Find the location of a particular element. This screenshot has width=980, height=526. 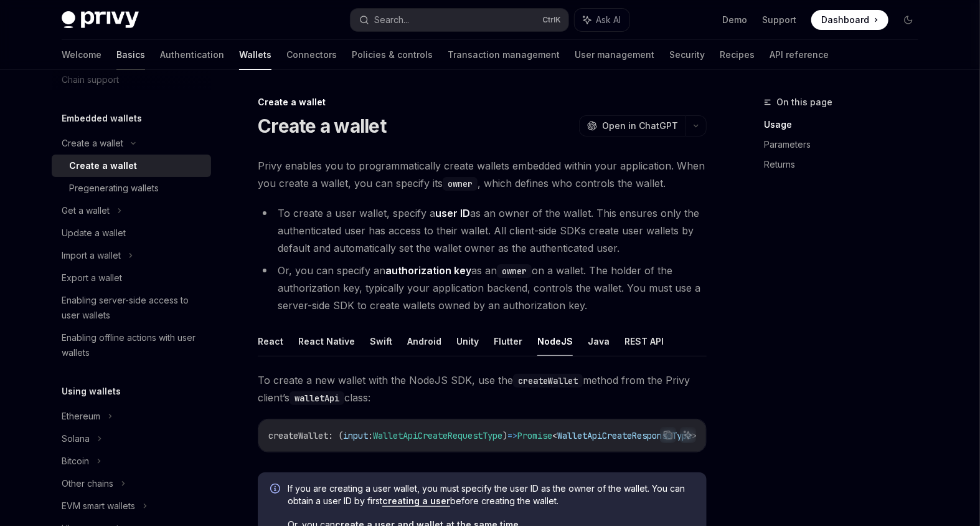

a: Demo is located at coordinates (735, 20).